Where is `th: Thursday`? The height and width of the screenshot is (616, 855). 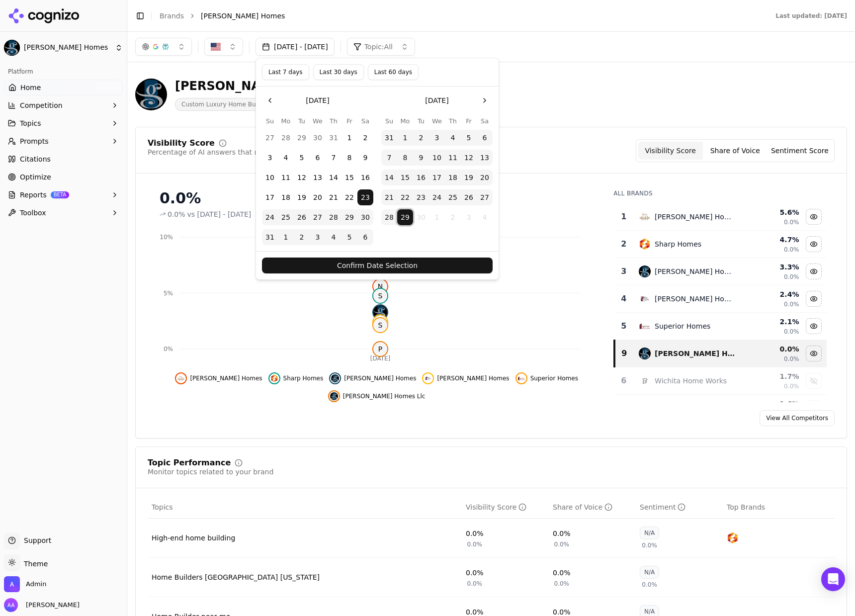 th: Thursday is located at coordinates (453, 120).